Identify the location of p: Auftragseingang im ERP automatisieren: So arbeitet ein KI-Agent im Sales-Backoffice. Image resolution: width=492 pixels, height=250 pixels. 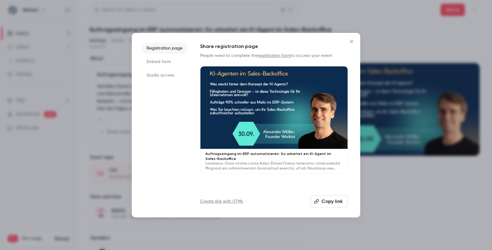
(274, 156).